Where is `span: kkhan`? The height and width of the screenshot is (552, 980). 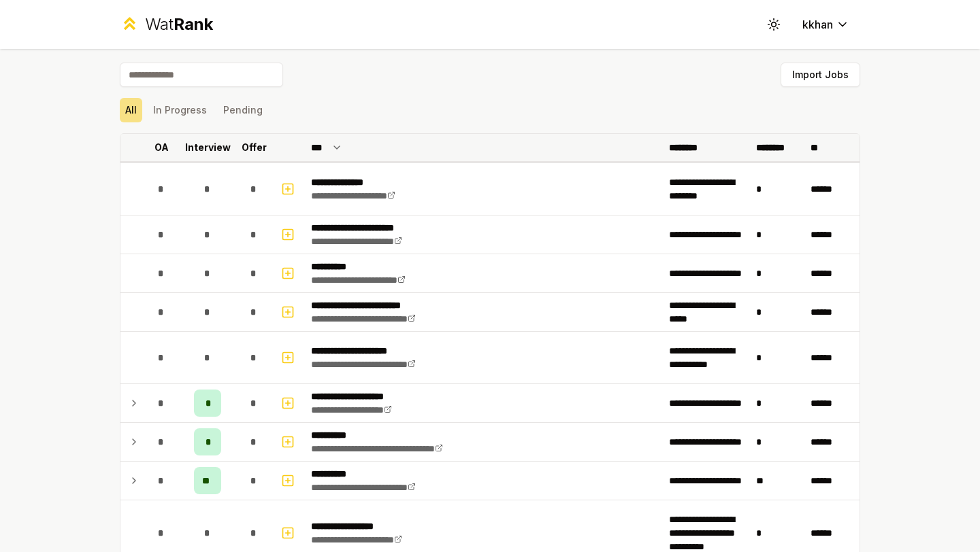 span: kkhan is located at coordinates (817, 25).